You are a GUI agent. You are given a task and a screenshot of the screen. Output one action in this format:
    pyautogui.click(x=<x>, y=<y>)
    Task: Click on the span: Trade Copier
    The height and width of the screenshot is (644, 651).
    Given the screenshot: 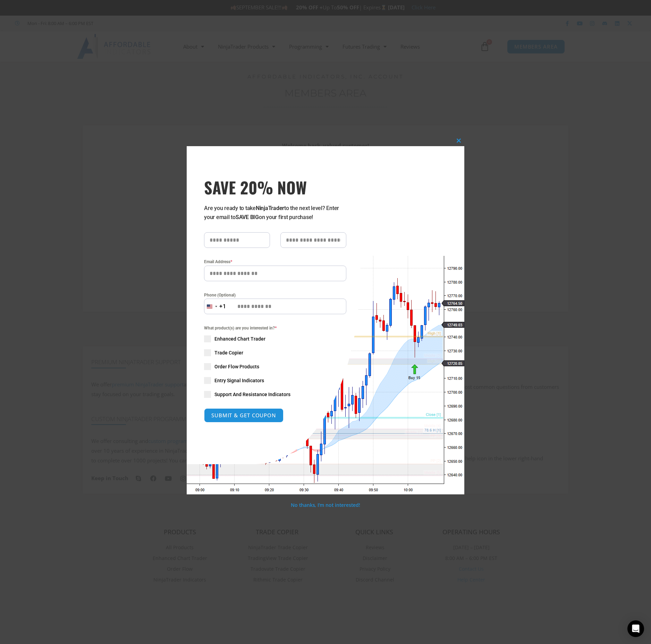 What is the action you would take?
    pyautogui.click(x=228, y=352)
    